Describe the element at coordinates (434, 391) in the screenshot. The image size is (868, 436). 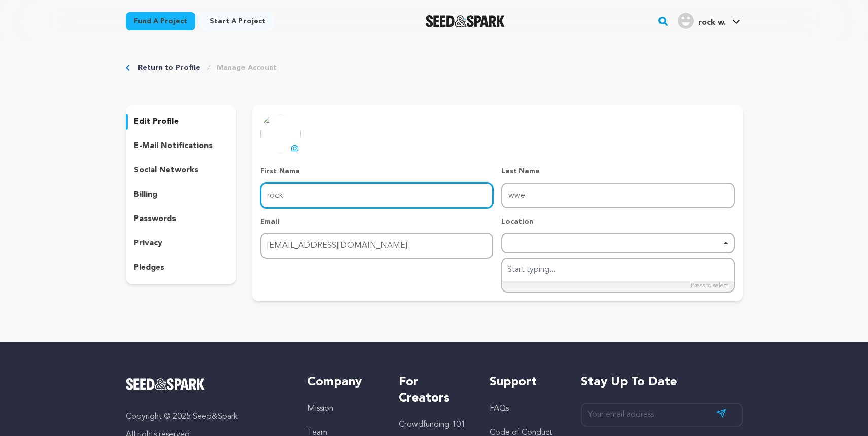
I see `h5: For Creators` at that location.